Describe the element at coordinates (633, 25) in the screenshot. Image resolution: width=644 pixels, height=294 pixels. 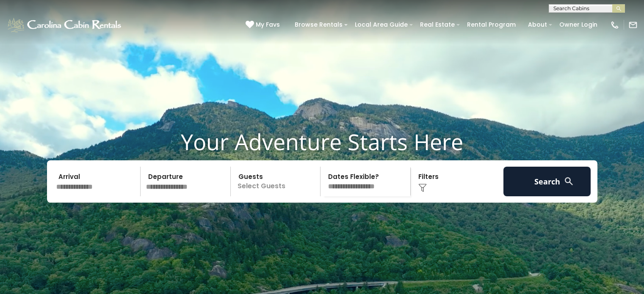
I see `img: mail-regular-white.png` at that location.